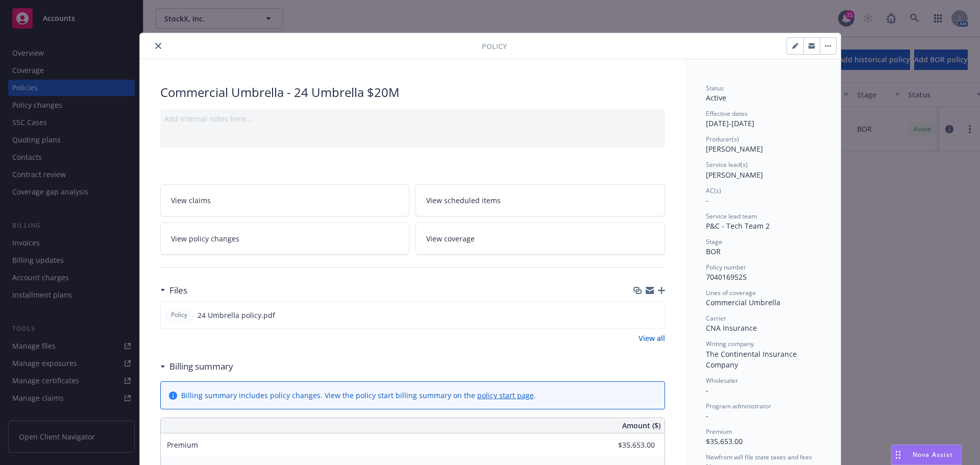 This screenshot has width=980, height=465. I want to click on h3: Files, so click(178, 290).